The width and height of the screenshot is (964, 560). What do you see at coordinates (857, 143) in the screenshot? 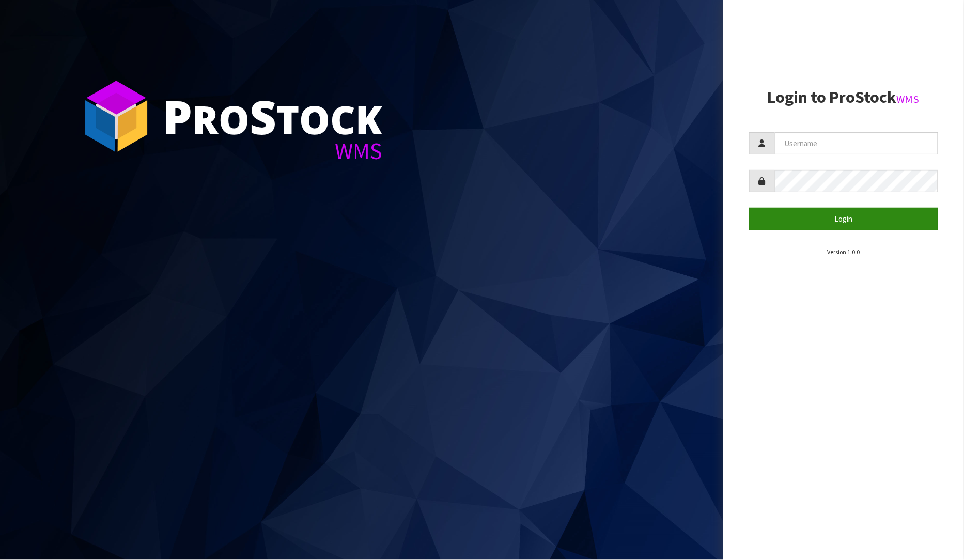
I see `input: Username` at bounding box center [857, 143].